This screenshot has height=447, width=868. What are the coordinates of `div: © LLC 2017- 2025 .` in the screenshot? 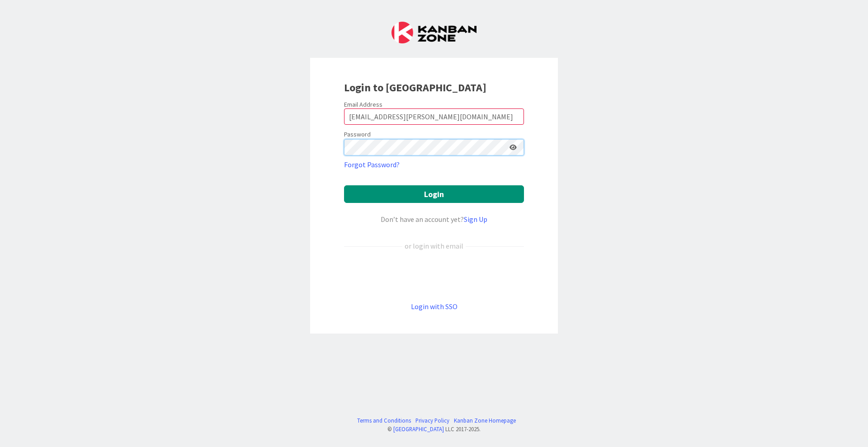 It's located at (434, 429).